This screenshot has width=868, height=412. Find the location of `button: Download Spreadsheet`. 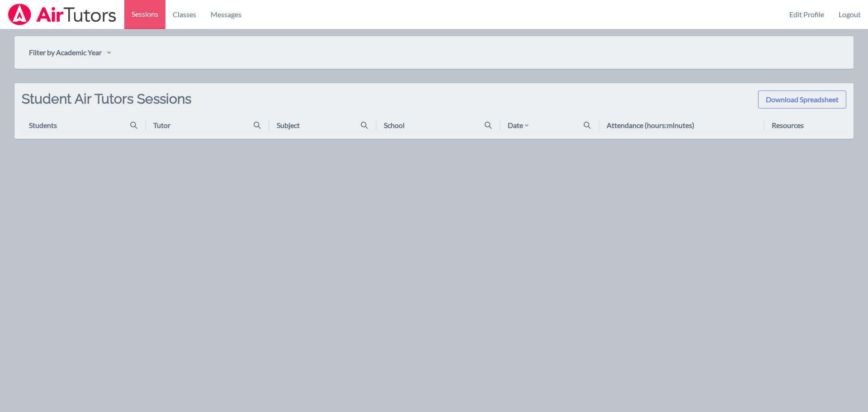

button: Download Spreadsheet is located at coordinates (802, 100).